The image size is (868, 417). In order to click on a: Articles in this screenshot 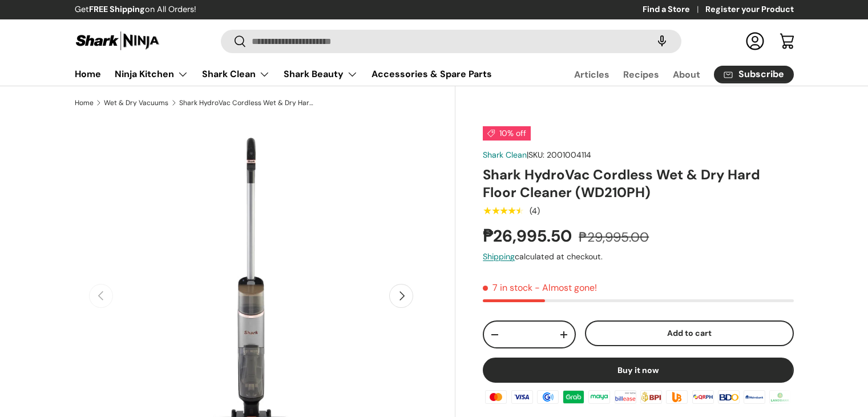, I will do `click(592, 75)`.